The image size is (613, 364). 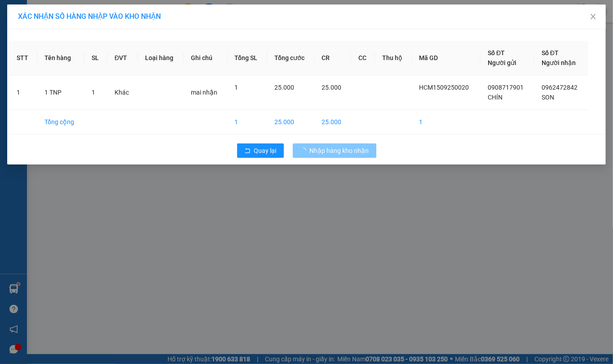 I want to click on span: 0908717901, so click(x=506, y=88).